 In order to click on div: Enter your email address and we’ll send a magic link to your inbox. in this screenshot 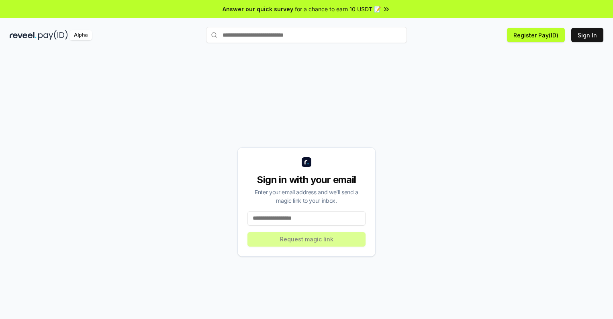, I will do `click(306, 196)`.